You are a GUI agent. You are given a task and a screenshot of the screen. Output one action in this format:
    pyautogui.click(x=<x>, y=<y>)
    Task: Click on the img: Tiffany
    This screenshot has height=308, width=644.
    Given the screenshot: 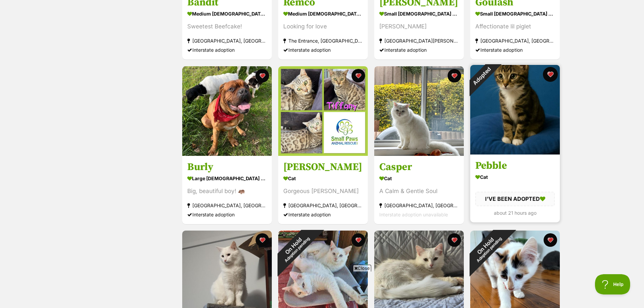 What is the action you would take?
    pyautogui.click(x=323, y=111)
    